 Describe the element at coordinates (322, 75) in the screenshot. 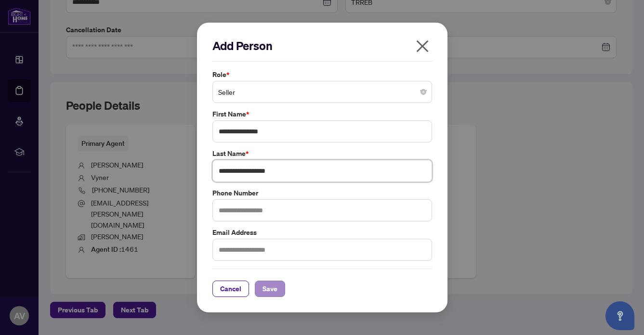

I see `label: Role` at that location.